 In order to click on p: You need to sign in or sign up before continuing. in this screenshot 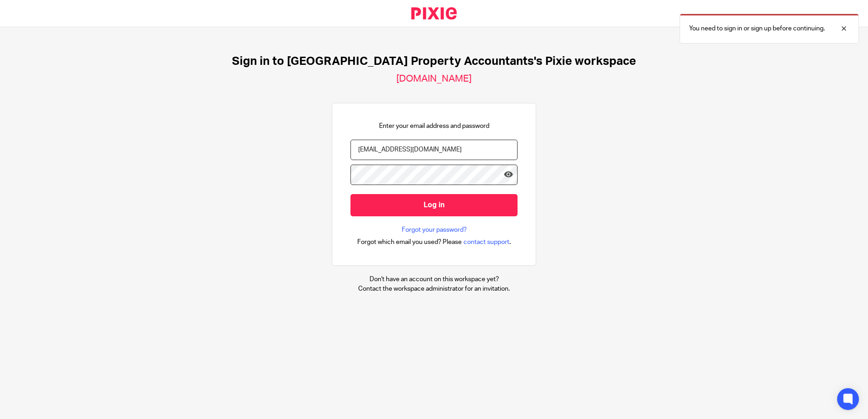, I will do `click(757, 28)`.